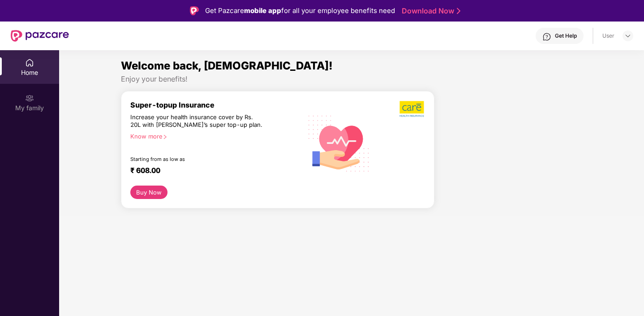 The width and height of the screenshot is (644, 316). Describe the element at coordinates (339, 142) in the screenshot. I see `img: svg+xml;base64,PHN2ZyB4bWxucz0iaHR0cDovL3d3dy53My5vcmcvMjAwMC9zdmciIHhtbG5zOnhsaW5rPSJodHRwOi8vd3...` at that location.